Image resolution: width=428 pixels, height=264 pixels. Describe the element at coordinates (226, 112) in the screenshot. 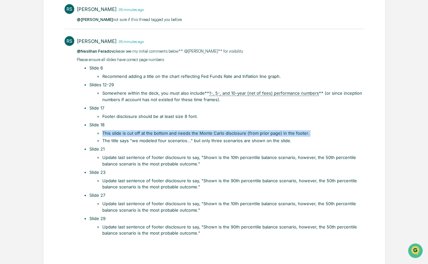

I see `li: Slide 17` at that location.